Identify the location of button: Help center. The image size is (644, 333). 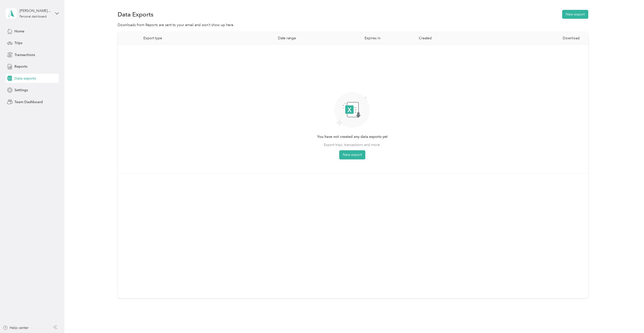
(16, 328).